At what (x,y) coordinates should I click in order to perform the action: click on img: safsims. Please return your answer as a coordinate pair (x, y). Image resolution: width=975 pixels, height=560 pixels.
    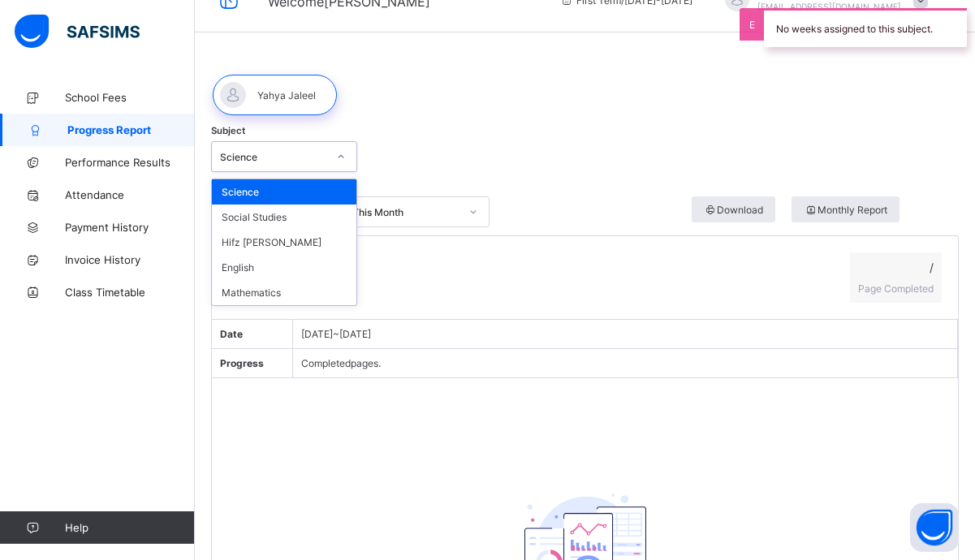
    Looking at the image, I should click on (78, 32).